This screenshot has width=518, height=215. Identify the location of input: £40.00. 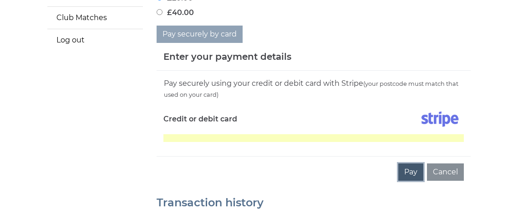
(159, 12).